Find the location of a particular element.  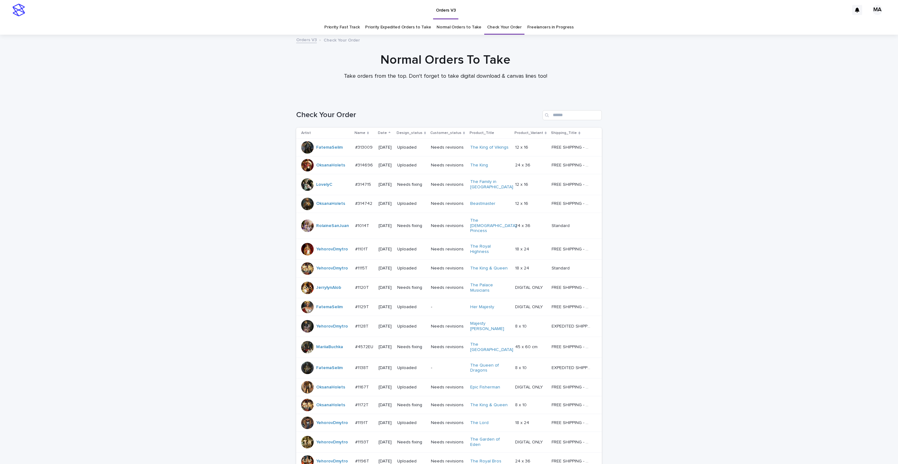

a: Freelancers in Progress is located at coordinates (551, 27).